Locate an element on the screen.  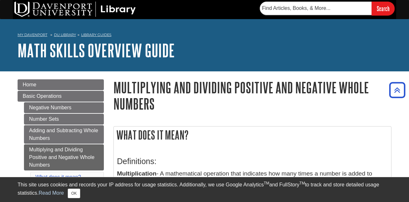
a: Back to Top is located at coordinates (397, 90).